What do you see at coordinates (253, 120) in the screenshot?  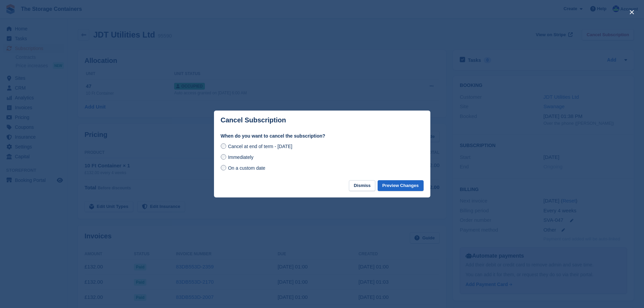 I see `p: Cancel Subscription` at bounding box center [253, 120].